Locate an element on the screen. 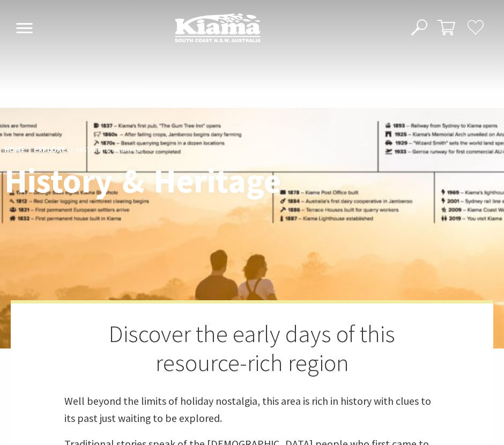  p: Well beyond the limits of holiday nostalgia, this area is rich in history with clues to its past ... is located at coordinates (252, 409).